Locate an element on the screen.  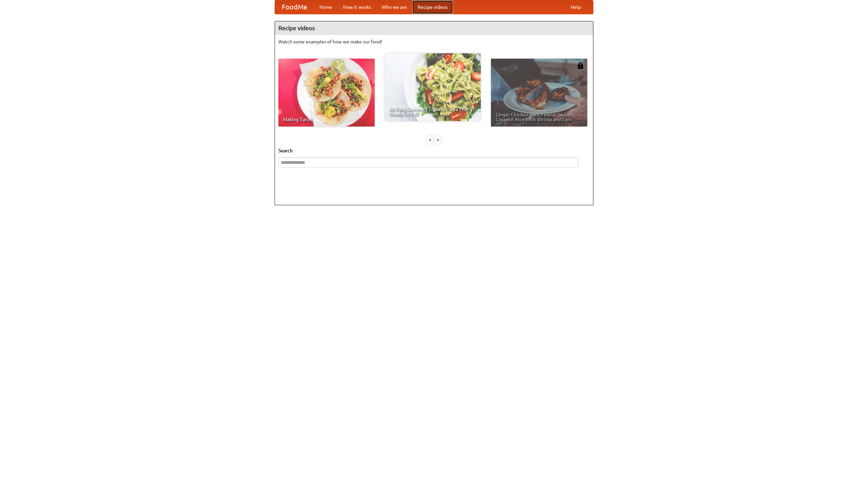
a: Home is located at coordinates (326, 7).